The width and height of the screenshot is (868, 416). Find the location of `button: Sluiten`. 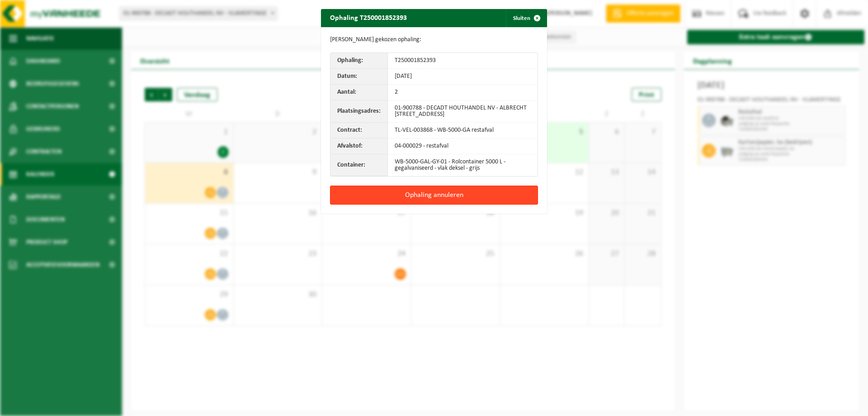

button: Sluiten is located at coordinates (526, 18).